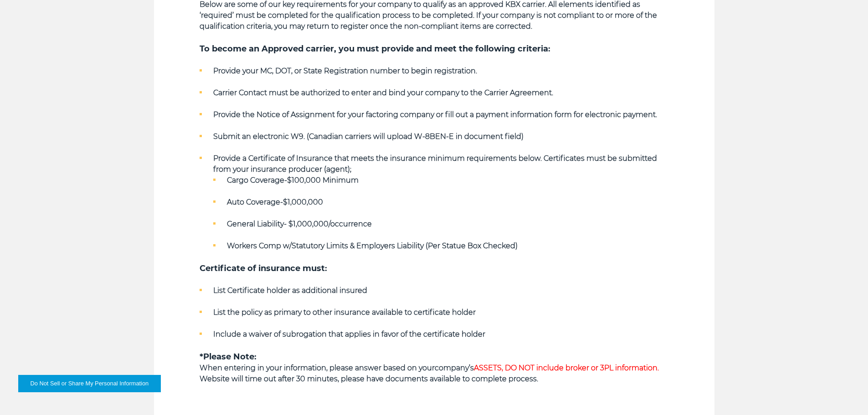  I want to click on span: ASSETS, DO NOT include broker or 3PL information., so click(566, 368).